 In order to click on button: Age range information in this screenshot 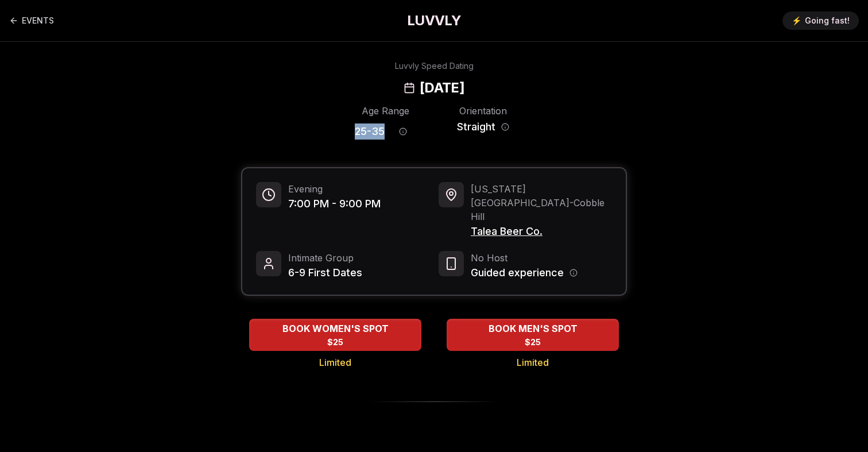, I will do `click(403, 132)`.